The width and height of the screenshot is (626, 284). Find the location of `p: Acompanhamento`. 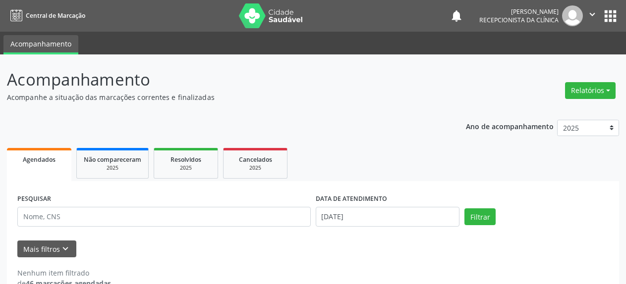

p: Acompanhamento is located at coordinates (221, 80).